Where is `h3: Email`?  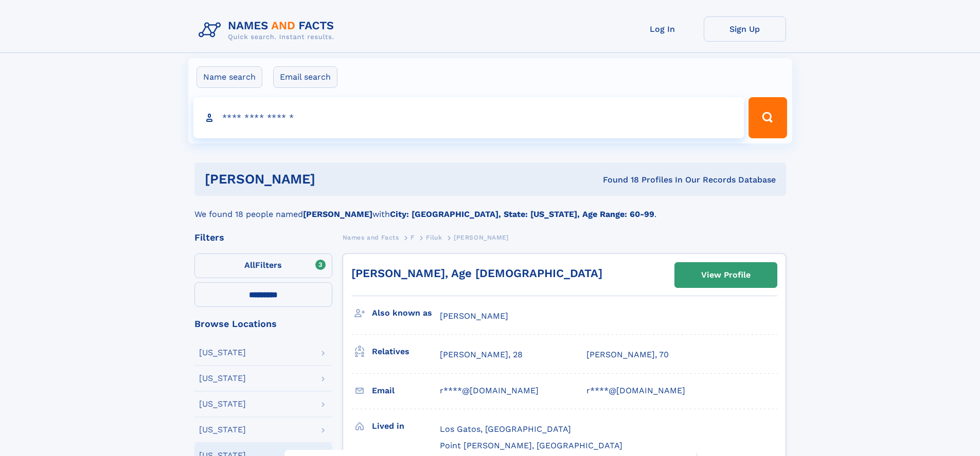 h3: Email is located at coordinates (406, 391).